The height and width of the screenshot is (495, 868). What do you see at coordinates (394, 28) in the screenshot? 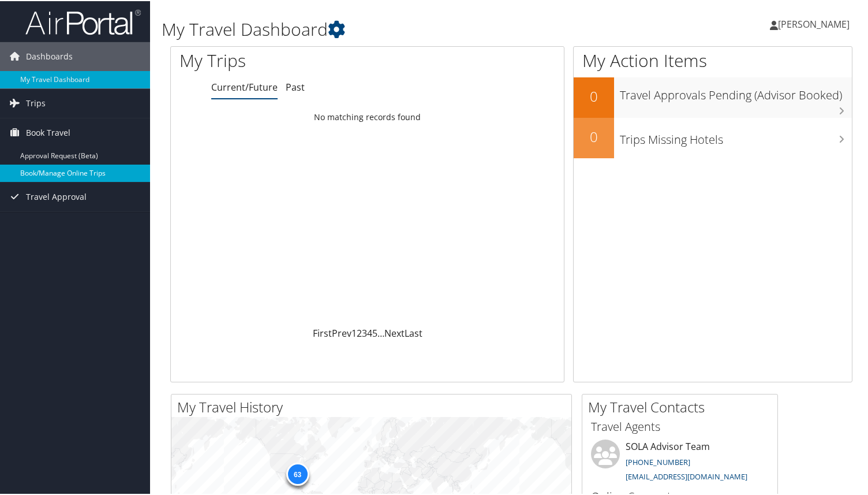
I see `h1: My Travel Dashboard` at bounding box center [394, 28].